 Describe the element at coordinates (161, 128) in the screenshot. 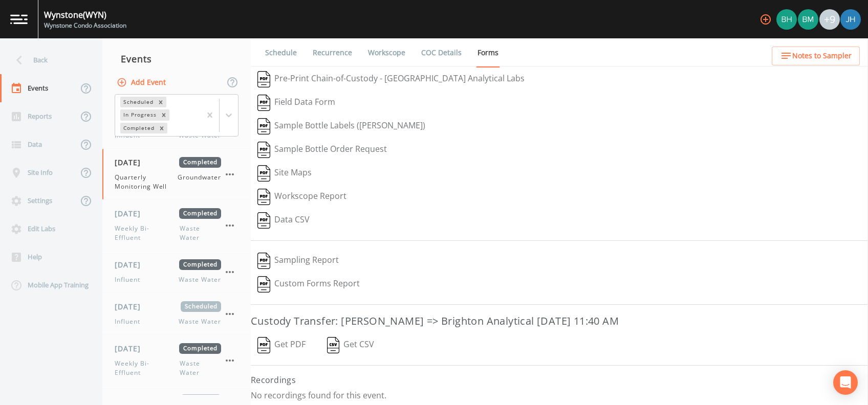

I see `div: Remove Completed` at that location.